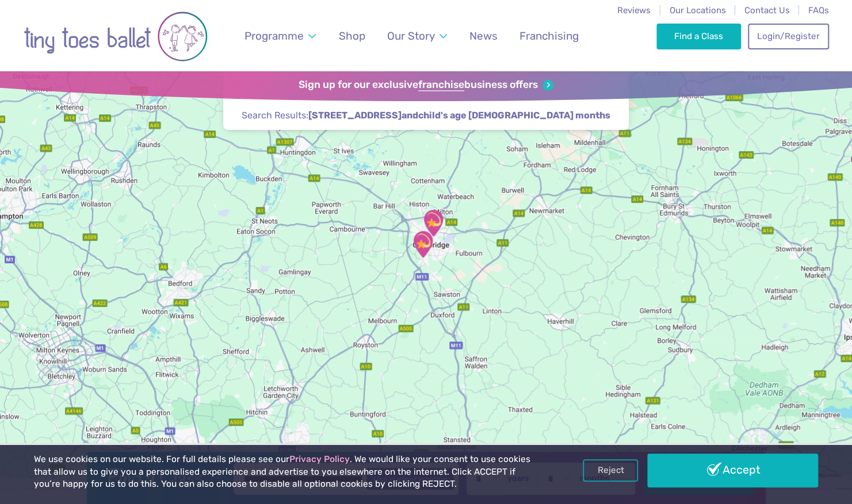  I want to click on span: News, so click(482, 35).